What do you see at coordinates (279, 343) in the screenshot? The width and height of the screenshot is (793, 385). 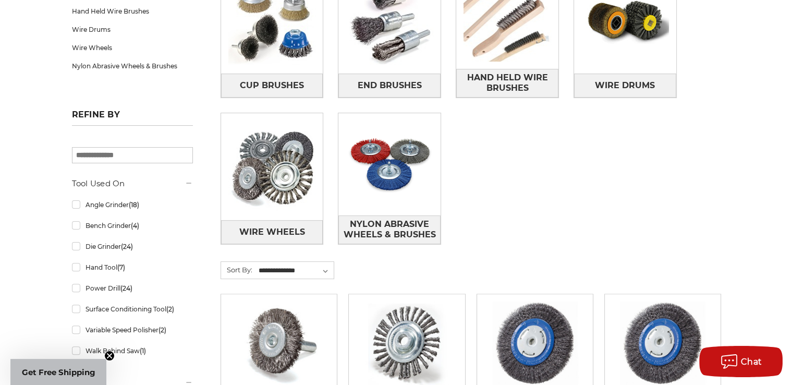 I see `img: Crimped Wire Wheel with Shank Non Magnetic` at bounding box center [279, 343].